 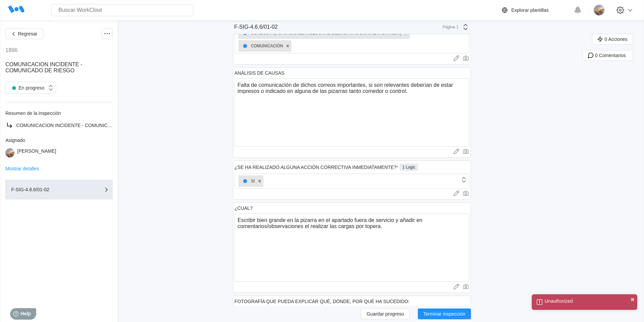 What do you see at coordinates (536, 10) in the screenshot?
I see `a: Explorar plantillas` at bounding box center [536, 10].